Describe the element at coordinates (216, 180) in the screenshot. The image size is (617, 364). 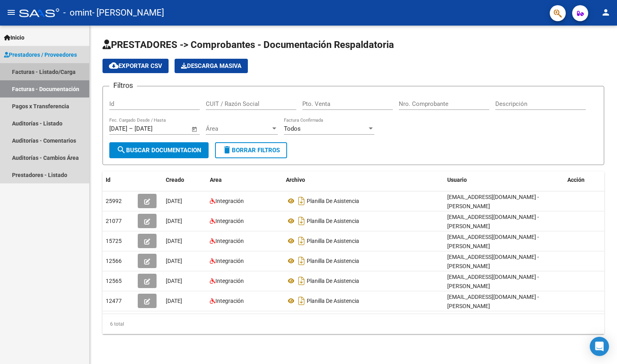
I see `span: Area` at that location.